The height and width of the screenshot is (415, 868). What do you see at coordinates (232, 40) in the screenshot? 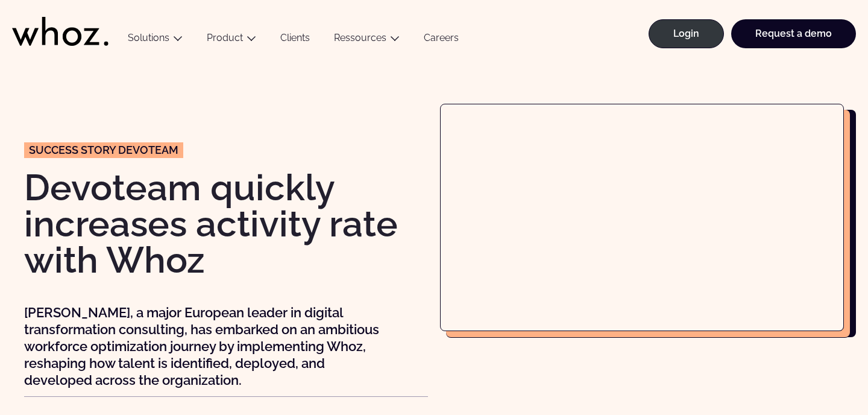
I see `button: Product` at bounding box center [232, 40].